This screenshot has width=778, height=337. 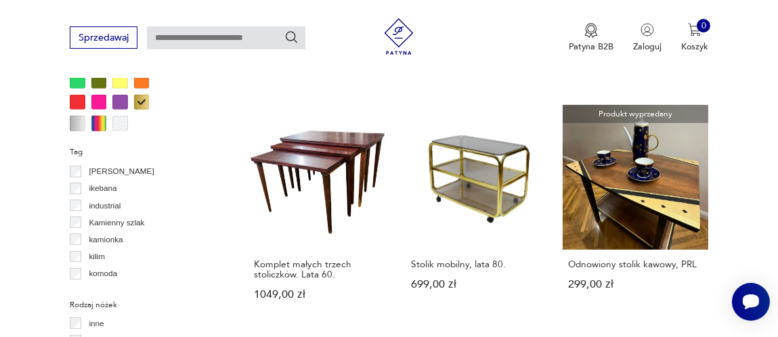 What do you see at coordinates (636, 264) in the screenshot?
I see `h3: Odnowiony stolik kawowy, PRL` at bounding box center [636, 264].